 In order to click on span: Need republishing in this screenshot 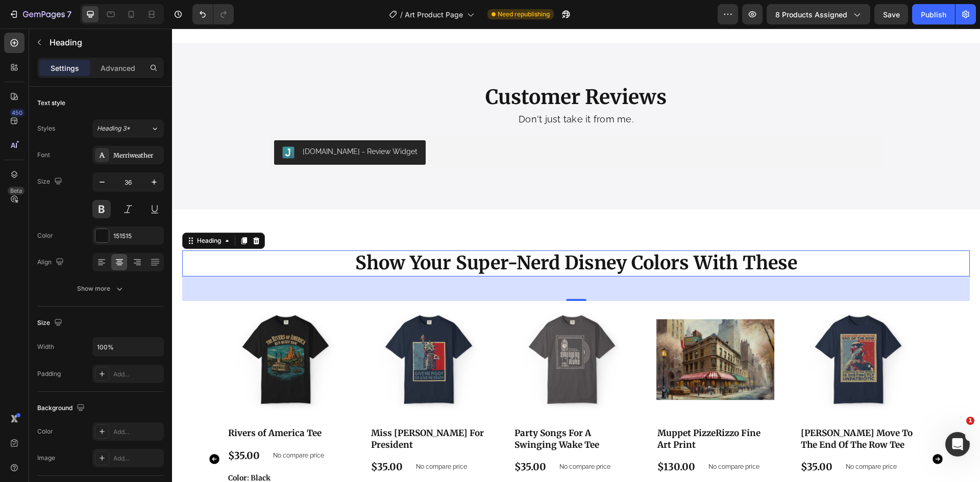, I will do `click(524, 14)`.